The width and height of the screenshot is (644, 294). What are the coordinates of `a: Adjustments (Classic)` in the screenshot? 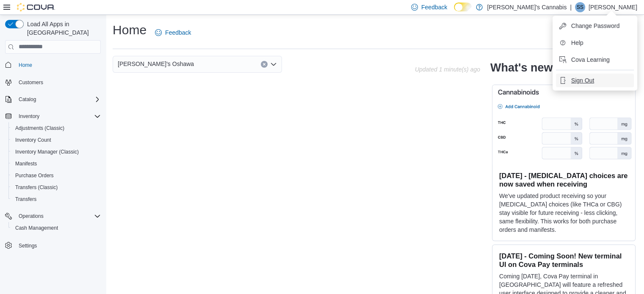 It's located at (40, 128).